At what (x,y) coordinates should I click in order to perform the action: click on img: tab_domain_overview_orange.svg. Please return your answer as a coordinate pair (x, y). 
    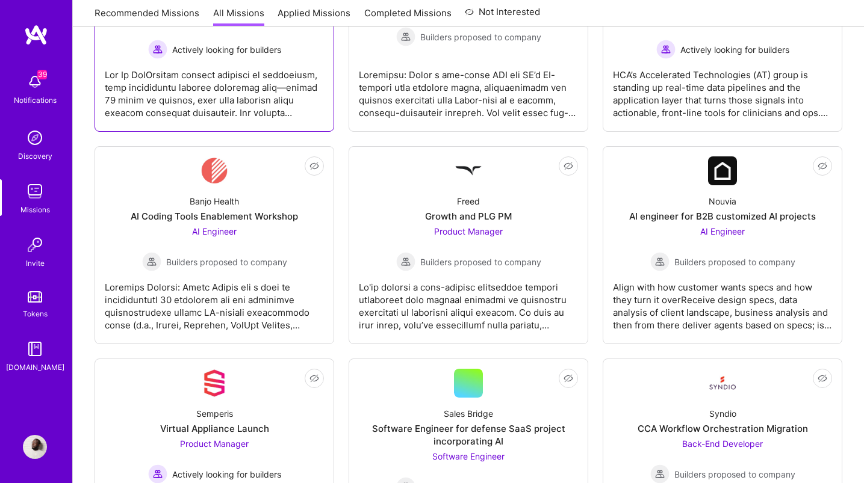
    Looking at the image, I should click on (54, 75).